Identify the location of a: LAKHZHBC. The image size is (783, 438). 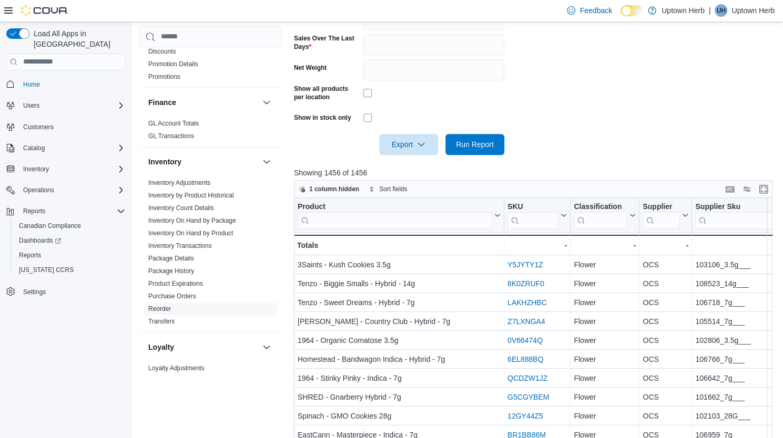
(527, 303).